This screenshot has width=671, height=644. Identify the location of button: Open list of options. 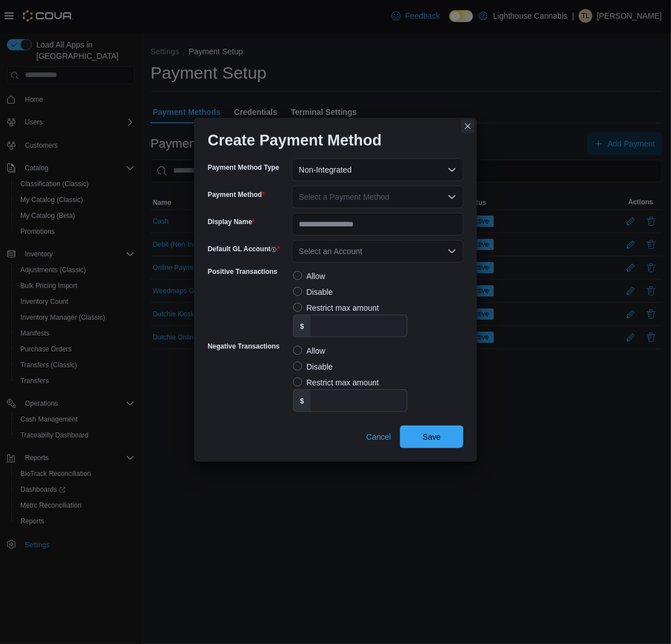
(453, 251).